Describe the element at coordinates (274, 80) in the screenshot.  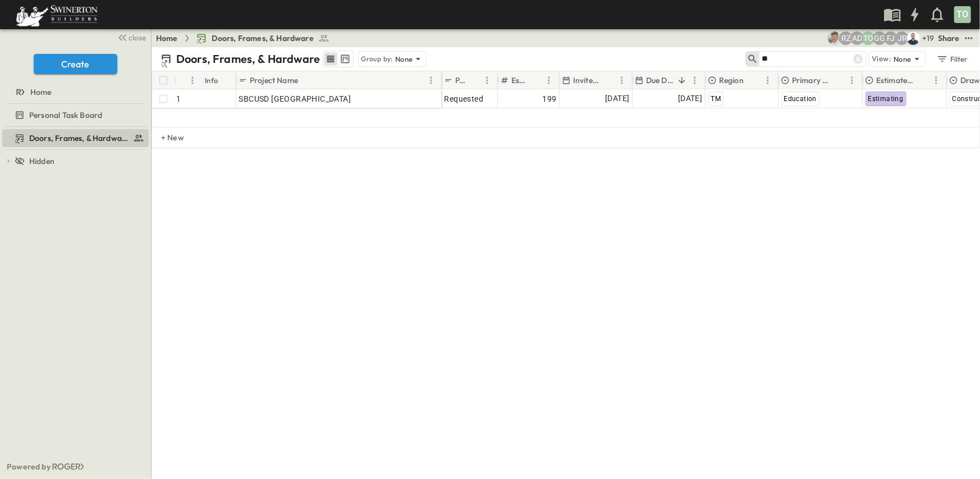
I see `p: Project Name` at that location.